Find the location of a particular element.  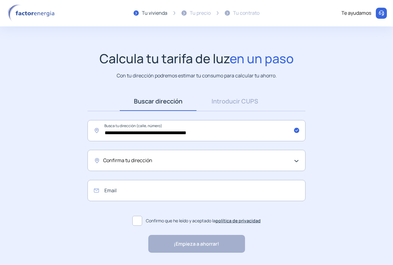

div: Tu vivienda is located at coordinates (154, 13).